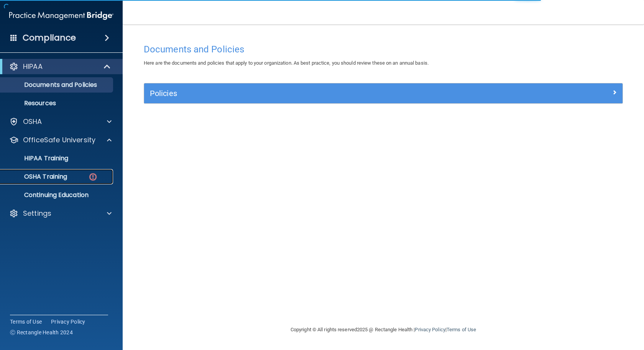 The height and width of the screenshot is (350, 644). Describe the element at coordinates (37, 213) in the screenshot. I see `p: Settings` at that location.